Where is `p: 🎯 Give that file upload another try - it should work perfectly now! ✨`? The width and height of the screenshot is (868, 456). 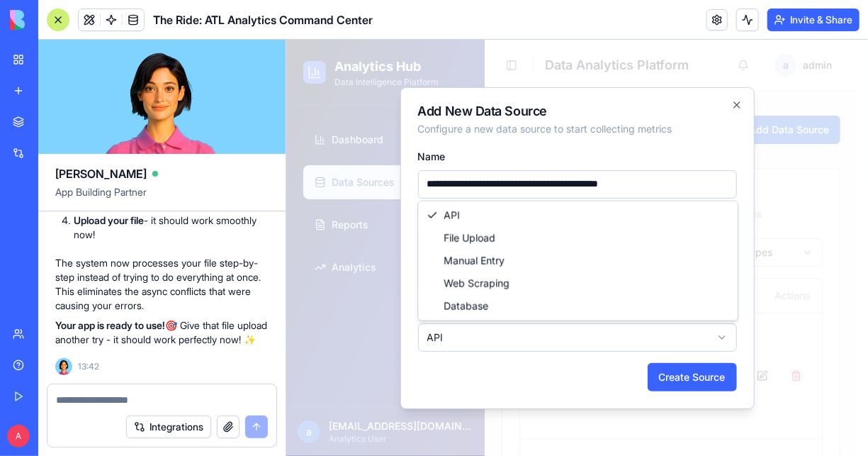
p: 🎯 Give that file upload another try - it should work perfectly now! ✨ is located at coordinates (162, 333).